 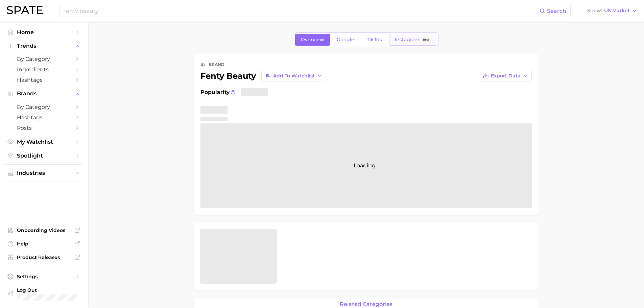 I want to click on a: TikTok, so click(x=375, y=40).